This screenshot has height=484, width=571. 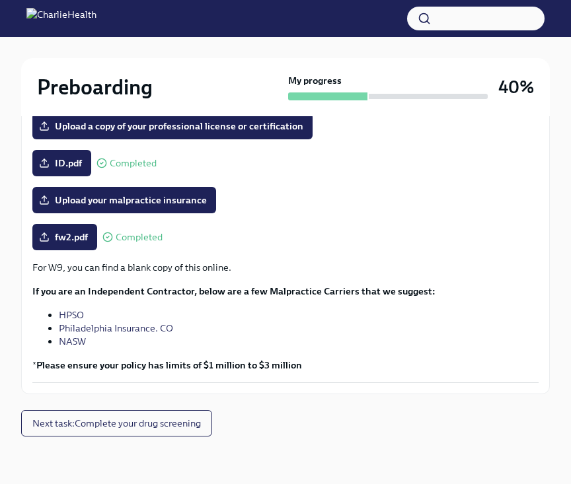 I want to click on label: Upload your malpractice insurance, so click(x=124, y=200).